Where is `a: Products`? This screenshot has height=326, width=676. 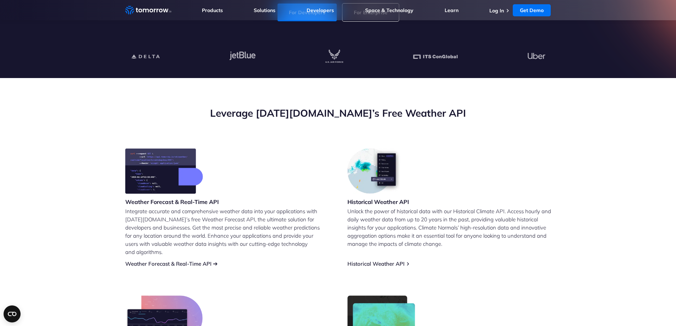 a: Products is located at coordinates (212, 10).